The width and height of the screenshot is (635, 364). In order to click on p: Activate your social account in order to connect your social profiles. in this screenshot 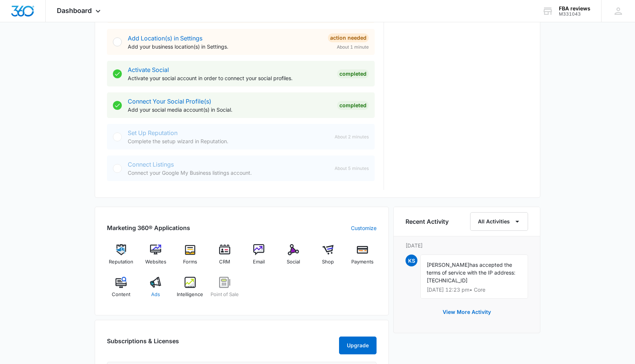, I will do `click(229, 78)`.